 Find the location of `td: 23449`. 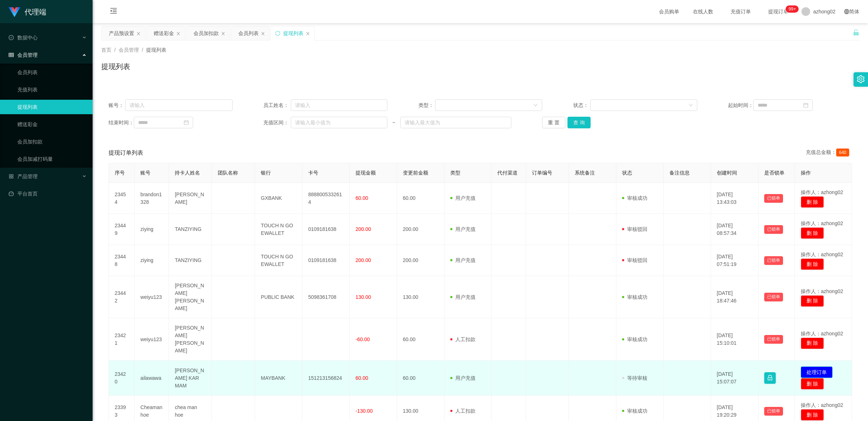

td: 23449 is located at coordinates (122, 230).